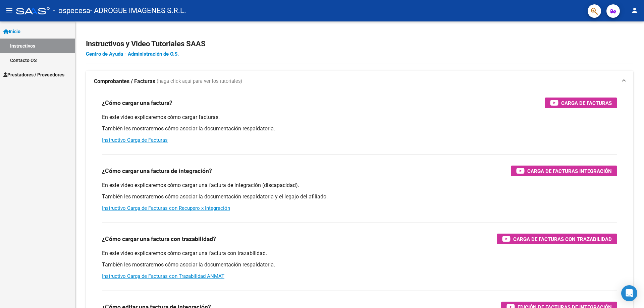 Image resolution: width=644 pixels, height=308 pixels. I want to click on span: - ospecesa, so click(71, 11).